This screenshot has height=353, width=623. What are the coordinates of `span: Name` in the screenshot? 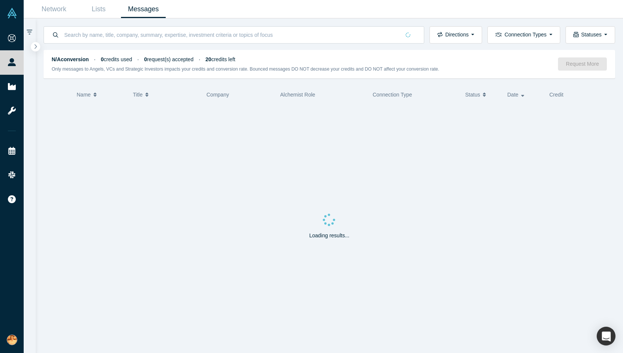 It's located at (83, 95).